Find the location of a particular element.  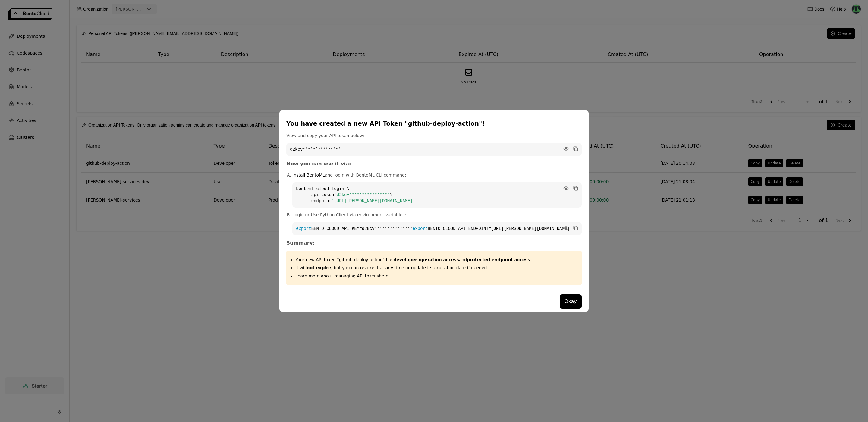

div: dialog is located at coordinates (434, 211).